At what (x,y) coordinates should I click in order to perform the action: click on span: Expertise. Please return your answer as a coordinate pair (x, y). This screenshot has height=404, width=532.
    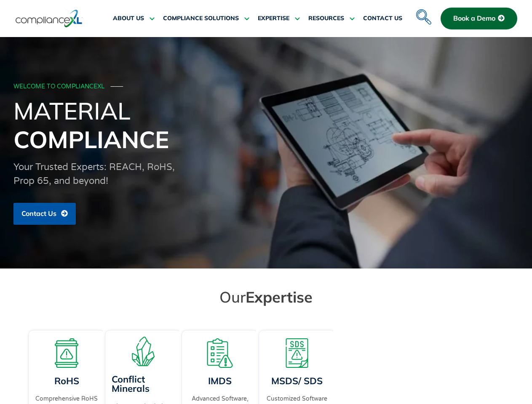
    Looking at the image, I should click on (279, 297).